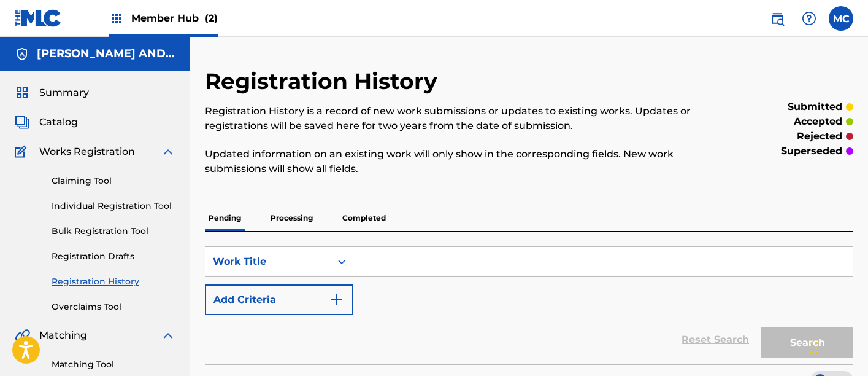  What do you see at coordinates (87, 152) in the screenshot?
I see `span: Works Registration` at bounding box center [87, 152].